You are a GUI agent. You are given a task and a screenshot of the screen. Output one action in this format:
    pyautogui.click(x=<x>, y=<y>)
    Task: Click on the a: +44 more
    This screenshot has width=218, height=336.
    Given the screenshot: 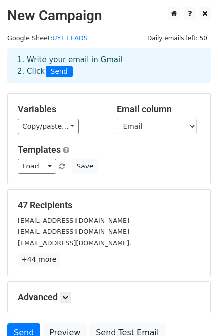 What is the action you would take?
    pyautogui.click(x=39, y=259)
    